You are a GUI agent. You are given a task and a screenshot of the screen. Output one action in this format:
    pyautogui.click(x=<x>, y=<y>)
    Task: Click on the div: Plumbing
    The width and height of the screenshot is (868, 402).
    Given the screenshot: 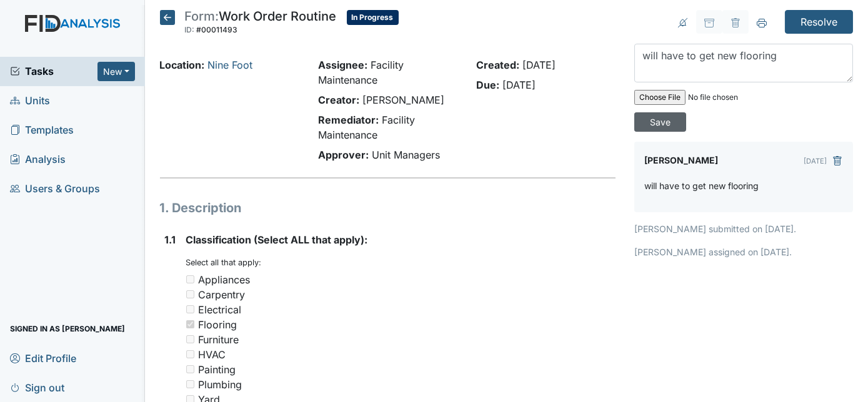 What is the action you would take?
    pyautogui.click(x=221, y=385)
    